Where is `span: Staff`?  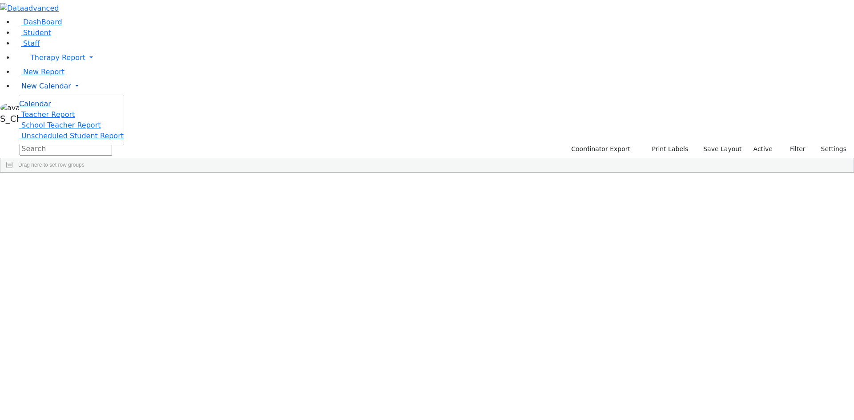 span: Staff is located at coordinates (31, 43).